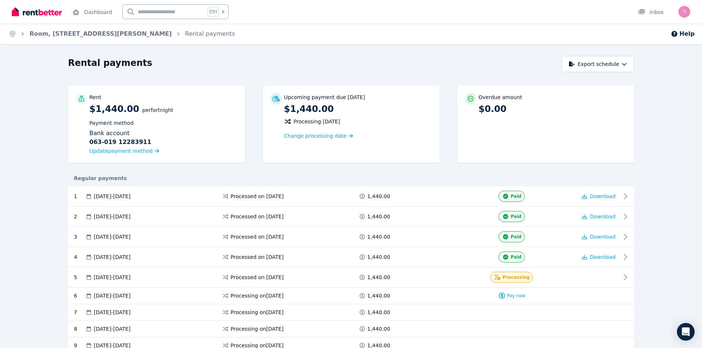 The height and width of the screenshot is (348, 702). What do you see at coordinates (210, 34) in the screenshot?
I see `a: Rental payments` at bounding box center [210, 34].